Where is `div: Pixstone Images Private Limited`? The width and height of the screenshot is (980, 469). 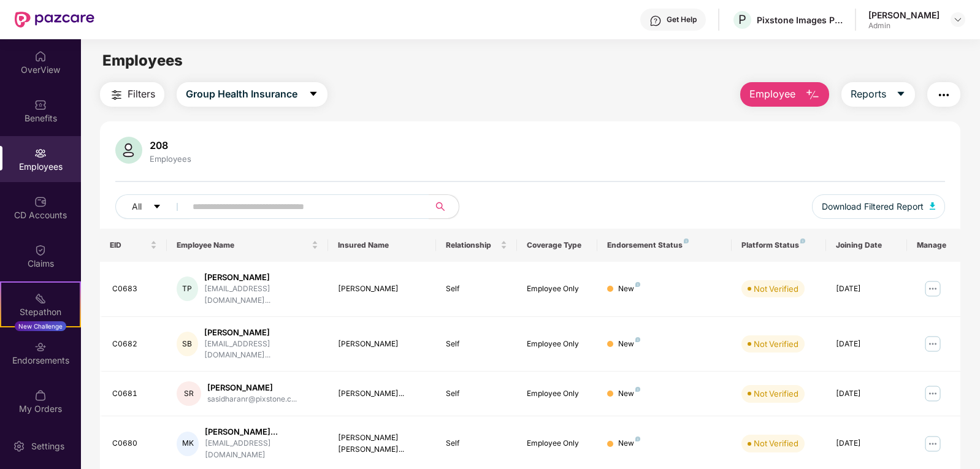
div: Pixstone Images Private Limited is located at coordinates (800, 20).